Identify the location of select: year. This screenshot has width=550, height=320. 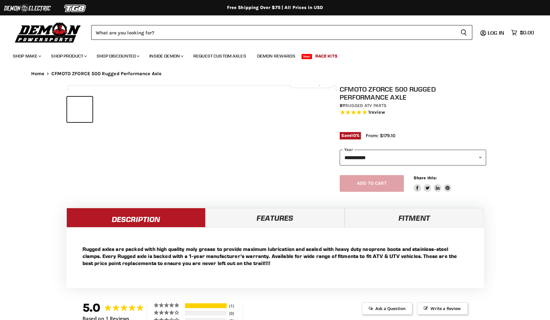
(413, 157).